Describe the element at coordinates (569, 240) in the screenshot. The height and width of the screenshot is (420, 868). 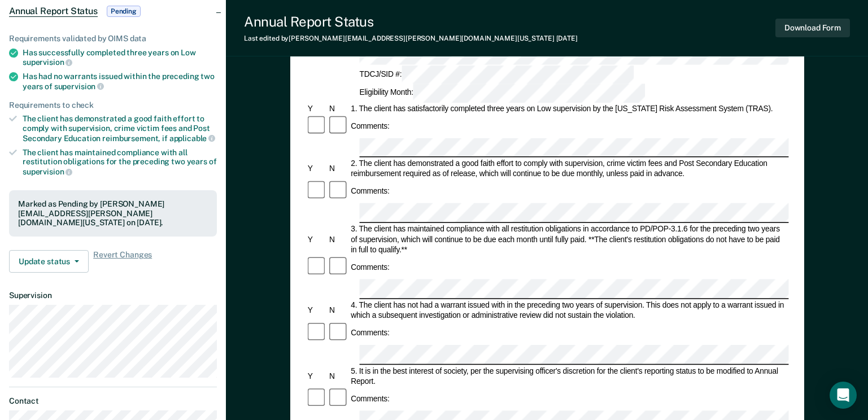
I see `div: 3. The client has maintained compliance with all restitution obligations in accordance to PD/POP-...` at that location.